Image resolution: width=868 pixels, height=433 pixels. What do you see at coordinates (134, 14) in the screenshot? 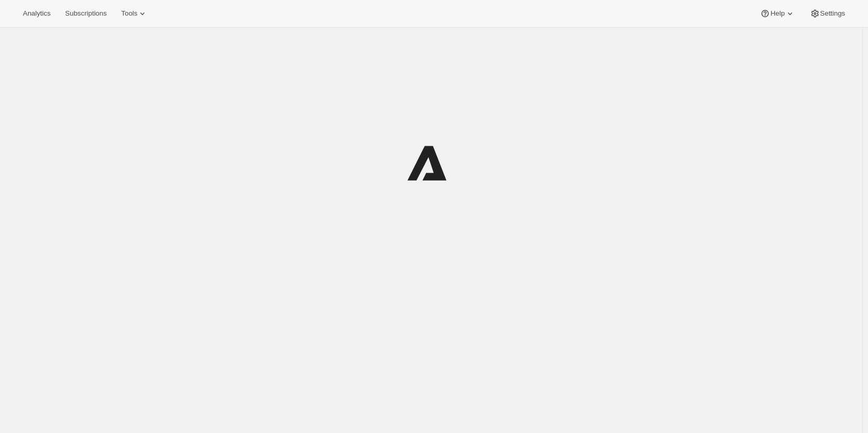
I see `button: Tools` at bounding box center [134, 14].